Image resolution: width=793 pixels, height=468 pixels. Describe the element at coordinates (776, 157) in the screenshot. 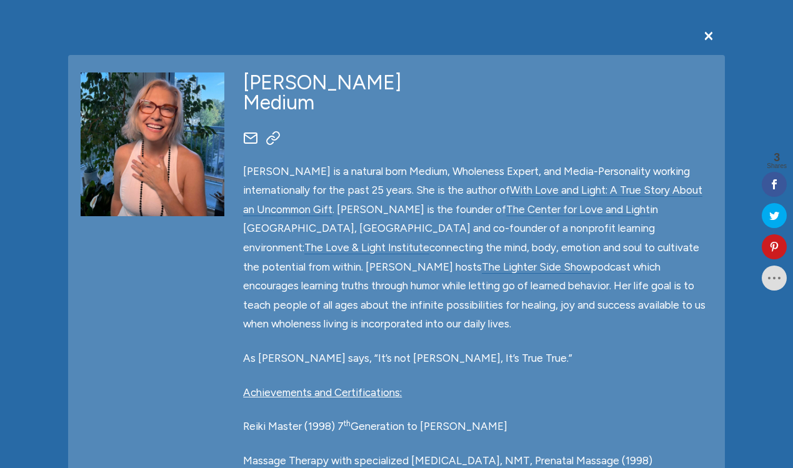

I see `span: 3` at that location.